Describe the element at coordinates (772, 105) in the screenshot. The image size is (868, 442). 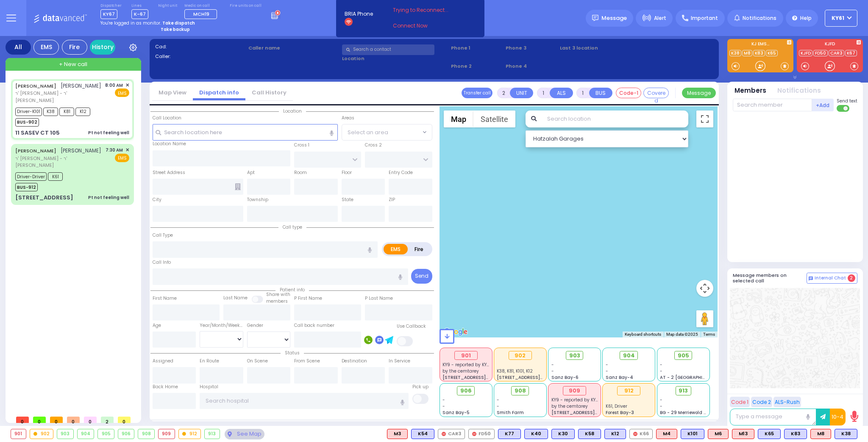
I see `input: Search member` at that location.